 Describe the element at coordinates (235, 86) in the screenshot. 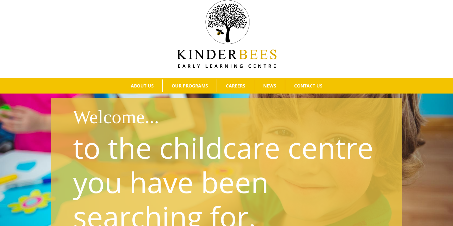

I see `a: CAREERS` at that location.